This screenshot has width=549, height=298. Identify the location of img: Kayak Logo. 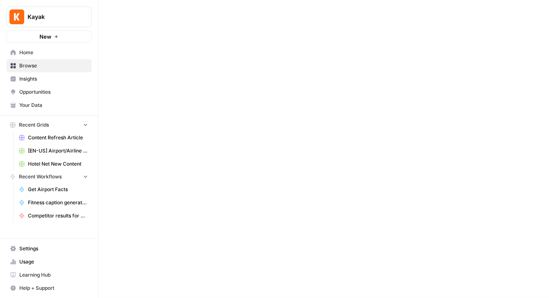
(17, 17).